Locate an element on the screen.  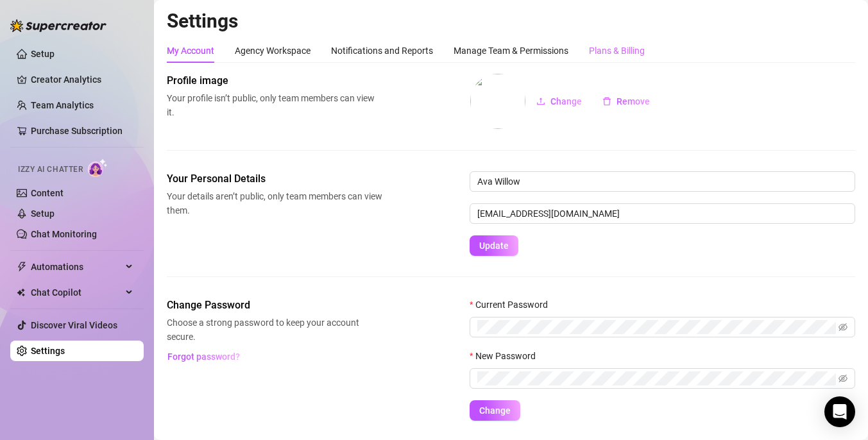
a: Purchase Subscription is located at coordinates (76, 131).